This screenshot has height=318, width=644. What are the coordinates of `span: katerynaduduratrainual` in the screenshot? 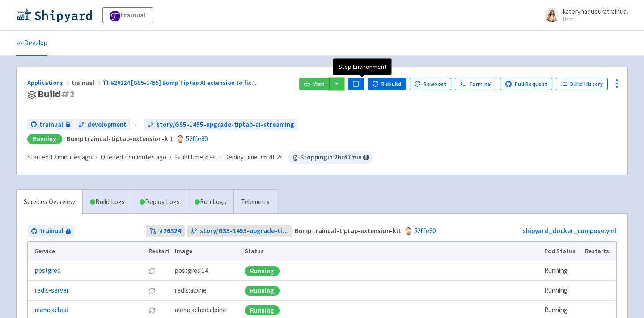 It's located at (595, 11).